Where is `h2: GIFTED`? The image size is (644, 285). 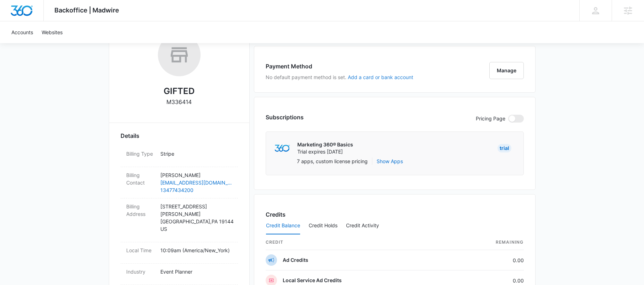 h2: GIFTED is located at coordinates (179, 91).